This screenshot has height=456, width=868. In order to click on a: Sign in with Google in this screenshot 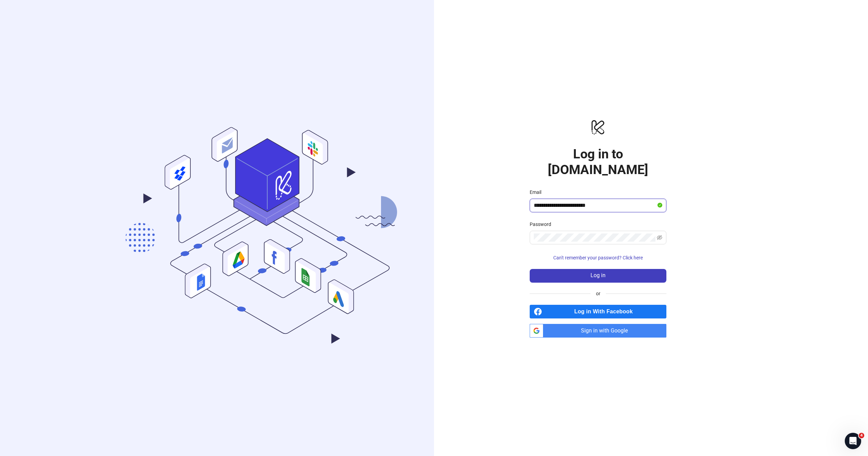, I will do `click(598, 331)`.